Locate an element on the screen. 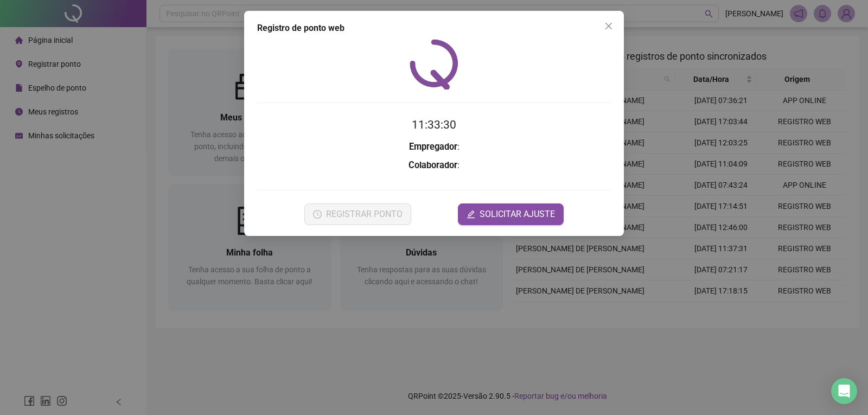  button: editSOLICITAR AJUSTE is located at coordinates (510, 215).